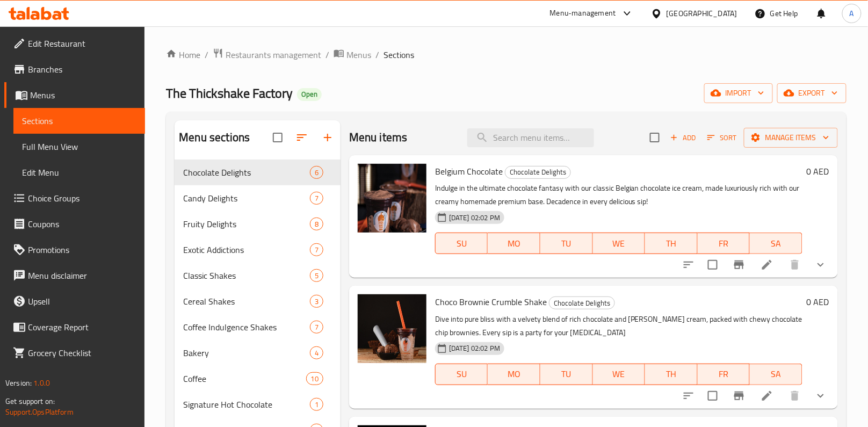 The height and width of the screenshot is (427, 868). Describe the element at coordinates (82, 224) in the screenshot. I see `span: Coupons` at that location.